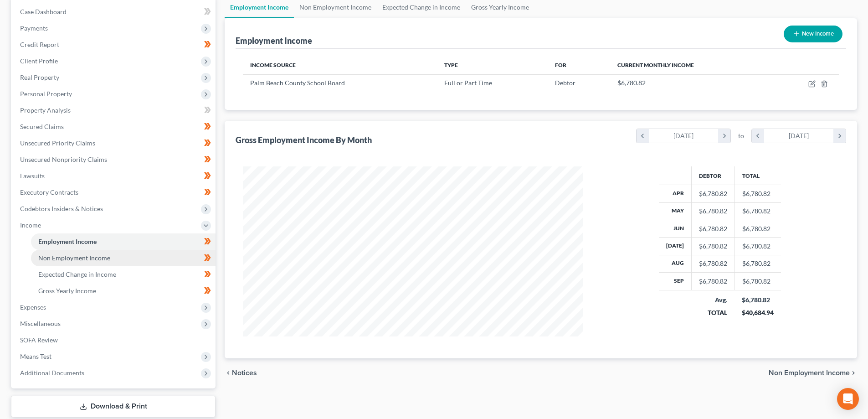 Image resolution: width=868 pixels, height=419 pixels. What do you see at coordinates (758, 312) in the screenshot?
I see `div: $40,684.94` at bounding box center [758, 312].